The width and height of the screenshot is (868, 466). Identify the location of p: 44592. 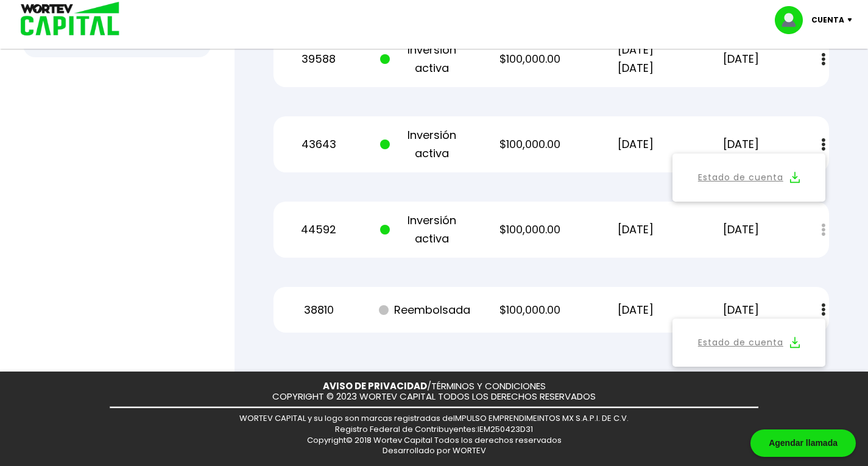
(318, 230).